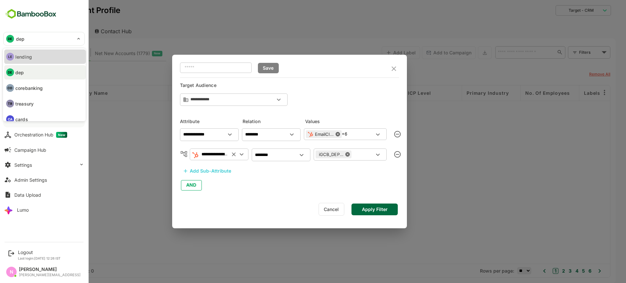 The image size is (626, 283). What do you see at coordinates (308, 209) in the screenshot?
I see `button: Cancel` at bounding box center [308, 209].